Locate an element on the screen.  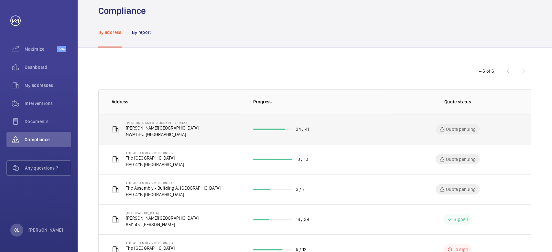
span: Interventions is located at coordinates (48, 103).